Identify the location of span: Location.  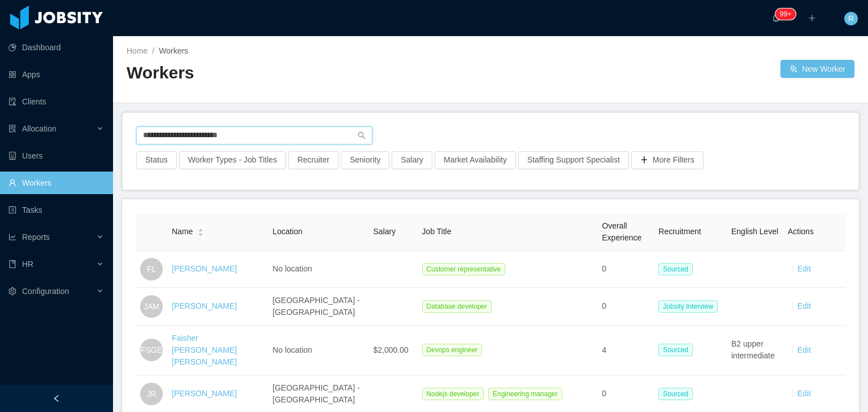
(287, 231).